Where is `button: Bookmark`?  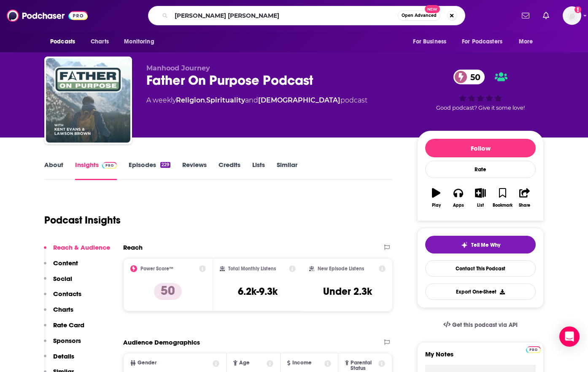
button: Bookmark is located at coordinates (502, 198).